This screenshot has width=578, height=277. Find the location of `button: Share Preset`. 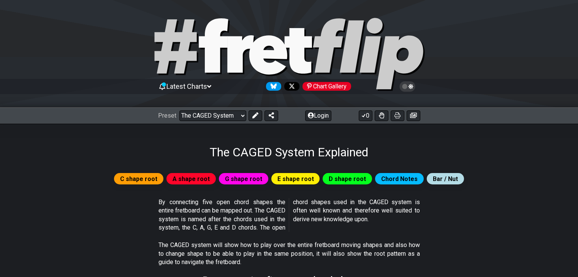

button: Share Preset is located at coordinates (271, 116).